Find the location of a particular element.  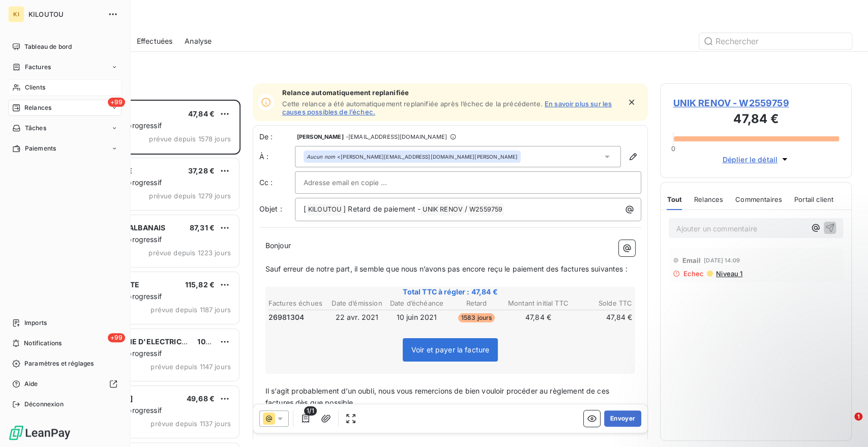

span: Notifications is located at coordinates (43, 343).